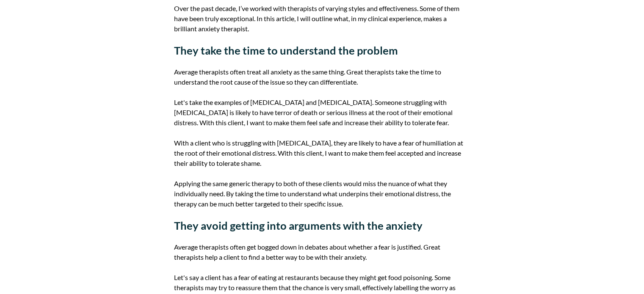 The width and height of the screenshot is (644, 294). I want to click on h2: They avoid getting into arguments with the anxiety, so click(322, 226).